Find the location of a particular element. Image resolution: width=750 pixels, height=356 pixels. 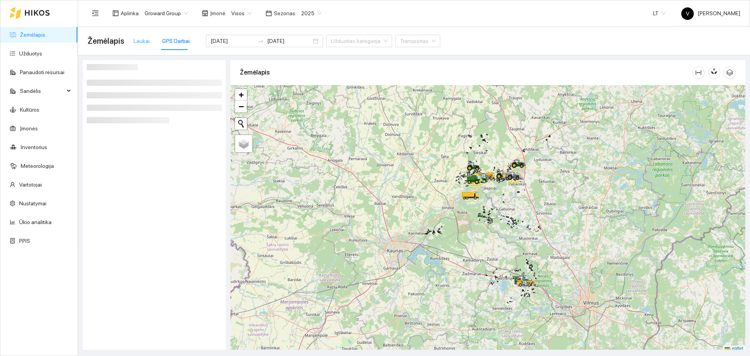

span: Visos is located at coordinates (241, 13).